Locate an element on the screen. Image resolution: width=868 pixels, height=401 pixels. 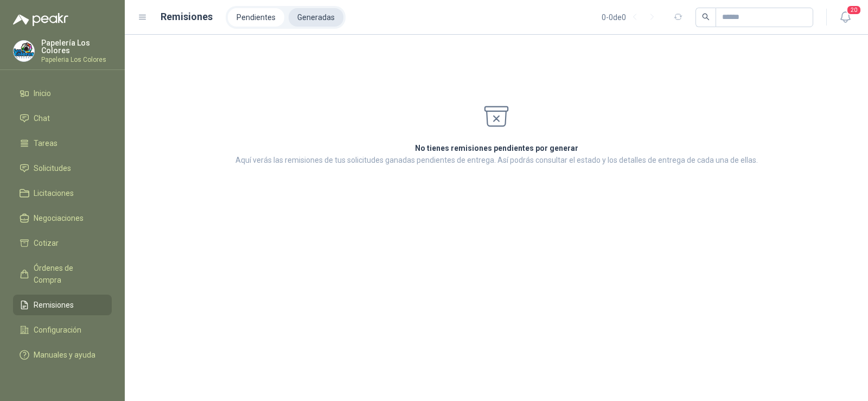
li: Pendientes is located at coordinates (256, 18).